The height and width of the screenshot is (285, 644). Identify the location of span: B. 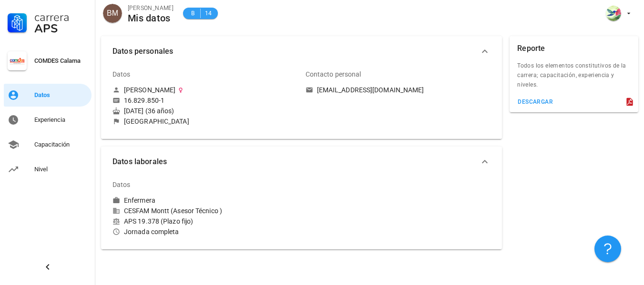
(193, 14).